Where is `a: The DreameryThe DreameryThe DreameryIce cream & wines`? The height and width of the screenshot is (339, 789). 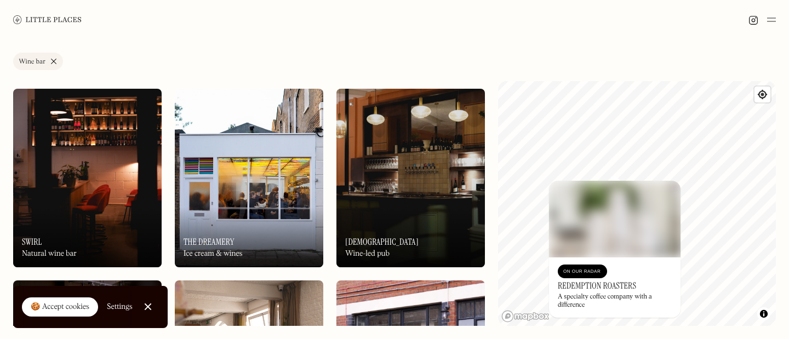 a: The DreameryThe DreameryThe DreameryIce cream & wines is located at coordinates (249, 177).